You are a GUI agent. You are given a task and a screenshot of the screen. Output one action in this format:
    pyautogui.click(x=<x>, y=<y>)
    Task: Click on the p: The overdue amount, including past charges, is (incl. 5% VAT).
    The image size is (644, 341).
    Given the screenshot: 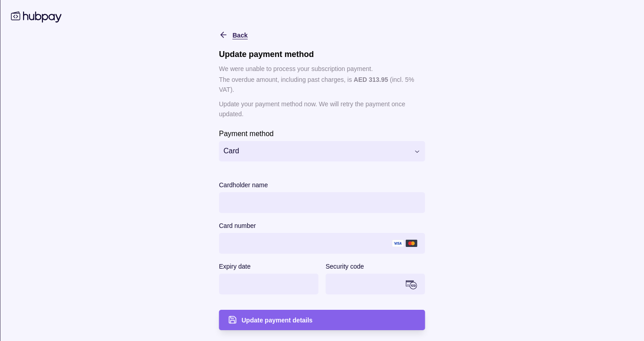 What is the action you would take?
    pyautogui.click(x=323, y=85)
    